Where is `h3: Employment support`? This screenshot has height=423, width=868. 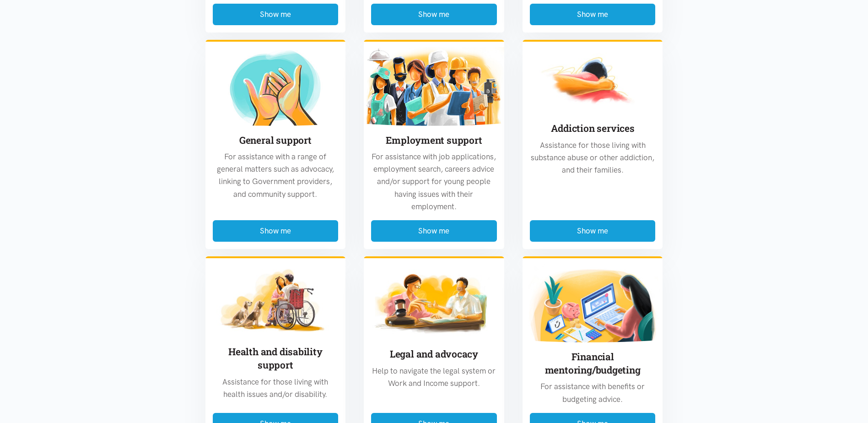
h3: Employment support is located at coordinates (434, 140).